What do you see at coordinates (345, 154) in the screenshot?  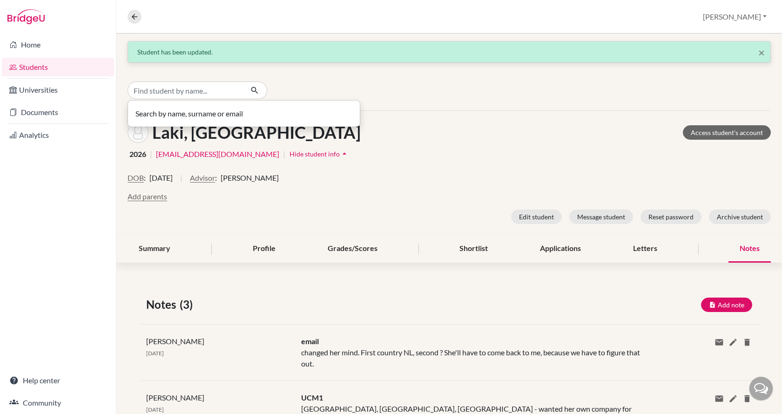 I see `i: arrow_drop_up` at bounding box center [345, 154].